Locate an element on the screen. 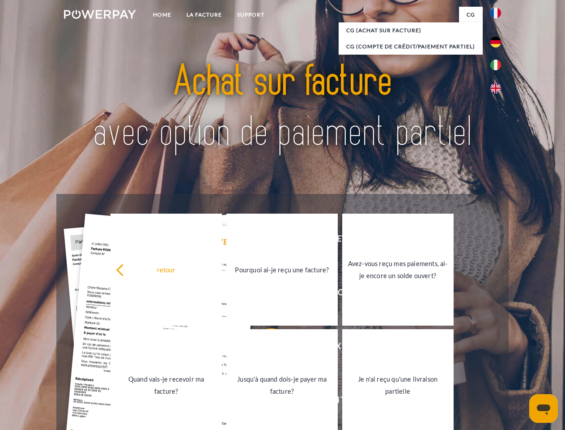  a: Avez-vous reçu mes paiements, ai-je encore un solde ouvert? is located at coordinates (398, 270).